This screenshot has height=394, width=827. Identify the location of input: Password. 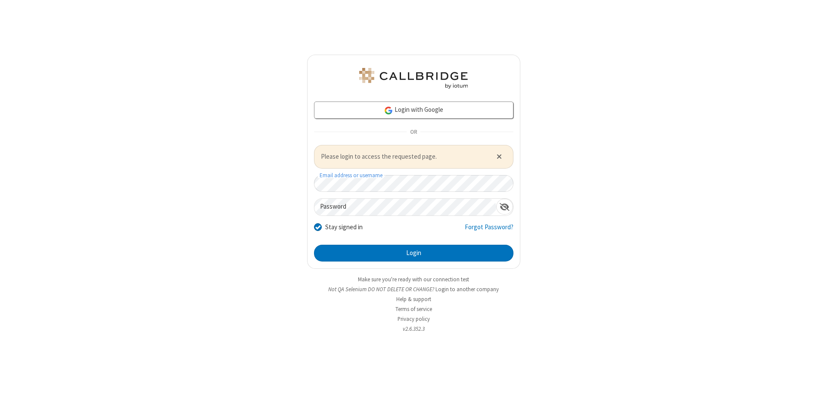
(405, 207).